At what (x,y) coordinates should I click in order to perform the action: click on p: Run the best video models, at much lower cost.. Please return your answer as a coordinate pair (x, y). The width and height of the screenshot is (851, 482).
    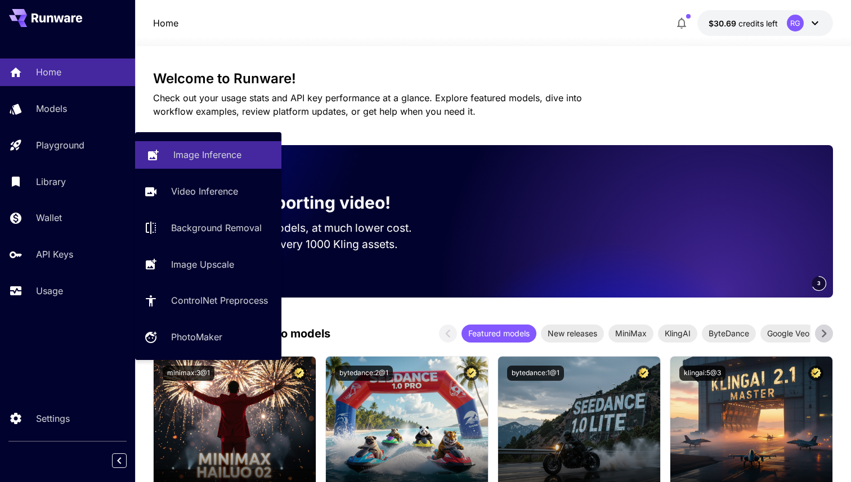
    Looking at the image, I should click on (302, 228).